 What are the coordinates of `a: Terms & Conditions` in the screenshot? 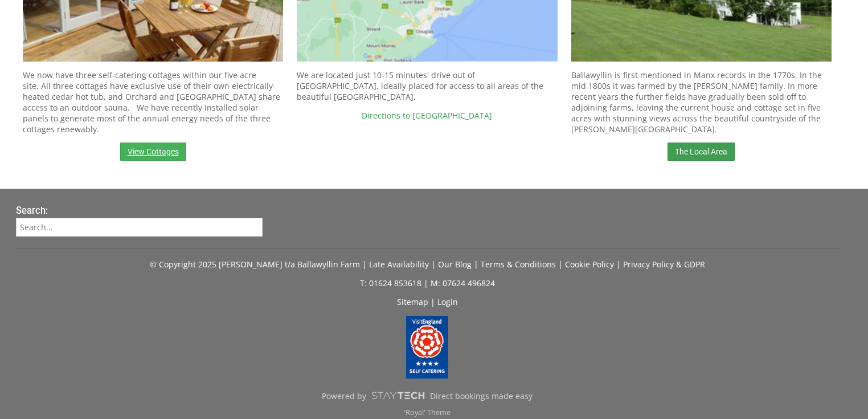 It's located at (518, 264).